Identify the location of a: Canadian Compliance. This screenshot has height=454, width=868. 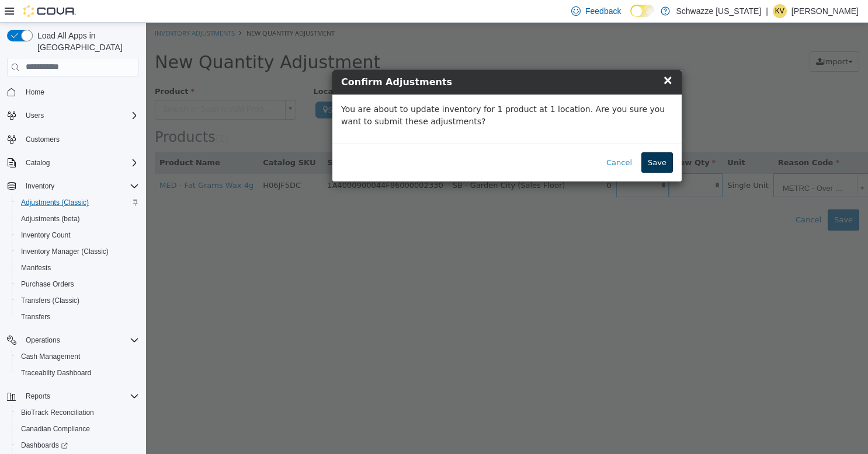
(56, 429).